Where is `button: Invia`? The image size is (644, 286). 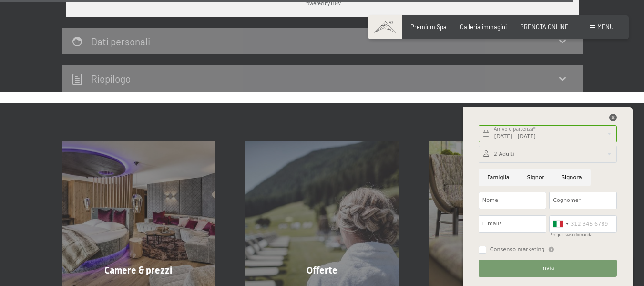 button: Invia is located at coordinates (548, 268).